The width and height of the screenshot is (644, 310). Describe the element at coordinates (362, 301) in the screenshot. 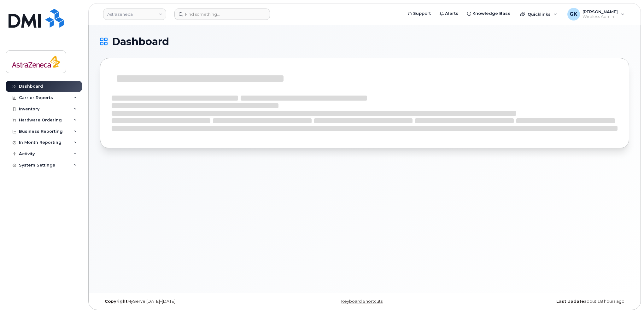

I see `a: Keyboard Shortcuts` at that location.